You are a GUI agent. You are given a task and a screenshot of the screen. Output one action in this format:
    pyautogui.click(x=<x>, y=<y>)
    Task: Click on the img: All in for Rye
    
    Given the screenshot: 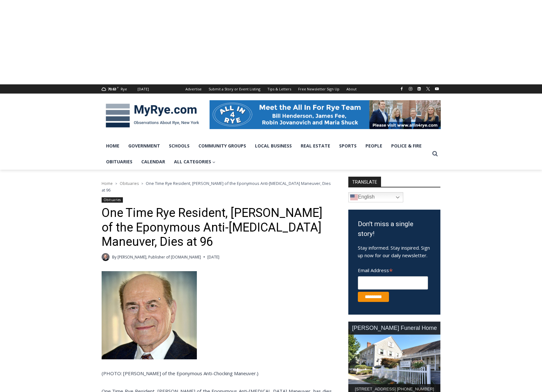 What is the action you would take?
    pyautogui.click(x=325, y=114)
    